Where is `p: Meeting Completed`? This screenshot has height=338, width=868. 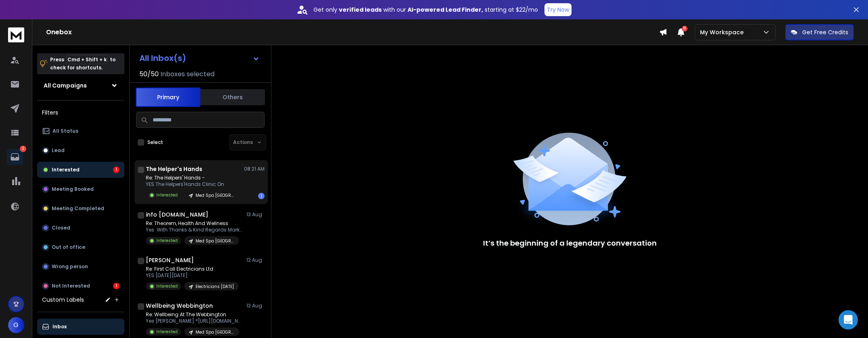
p: Meeting Completed is located at coordinates (78, 209).